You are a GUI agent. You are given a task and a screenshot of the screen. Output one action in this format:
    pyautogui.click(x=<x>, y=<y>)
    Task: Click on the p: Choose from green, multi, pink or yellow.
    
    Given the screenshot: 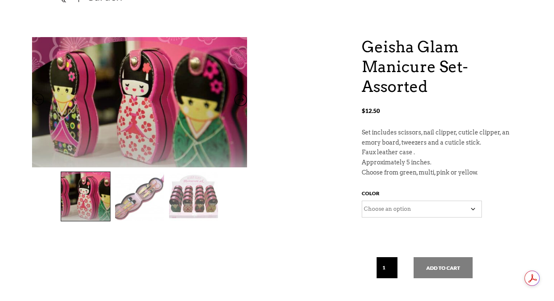 What is the action you would take?
    pyautogui.click(x=442, y=173)
    